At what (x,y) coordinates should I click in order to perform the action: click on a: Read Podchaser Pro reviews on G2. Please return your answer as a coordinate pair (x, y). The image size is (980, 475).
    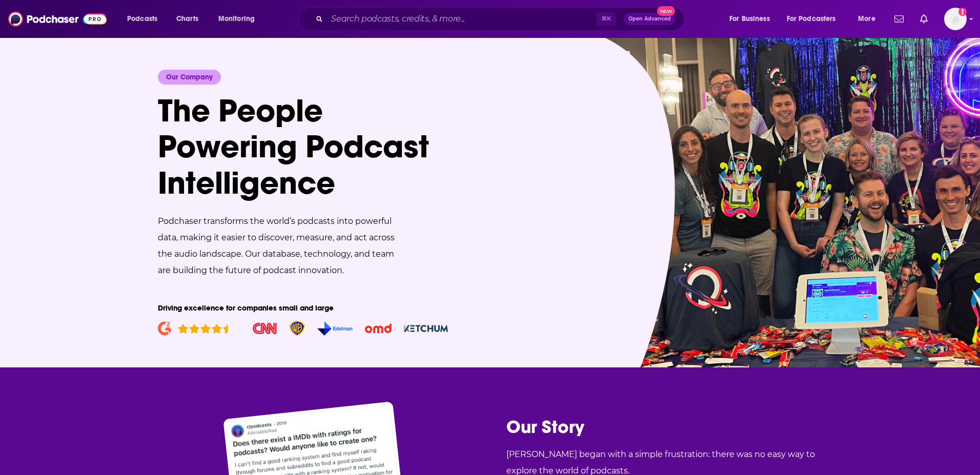
    Looking at the image, I should click on (193, 328).